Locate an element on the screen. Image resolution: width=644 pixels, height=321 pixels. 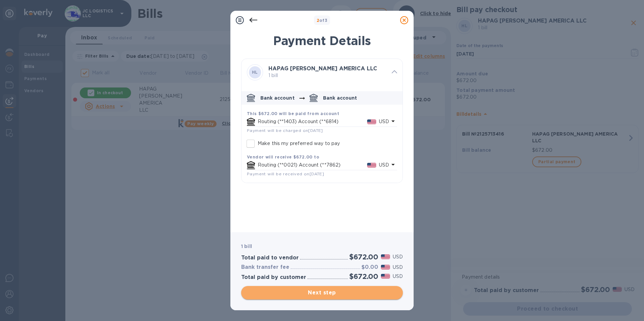
b: 1 bill is located at coordinates (246, 246).